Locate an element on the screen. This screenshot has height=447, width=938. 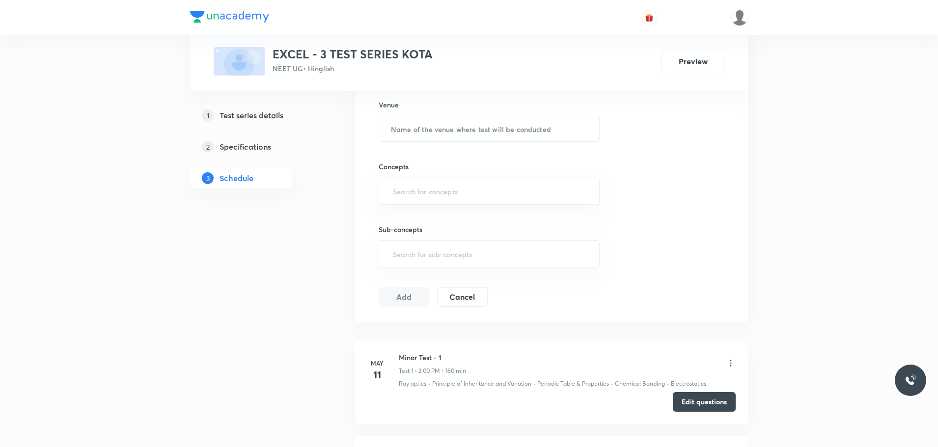
button: Add is located at coordinates (404, 297).